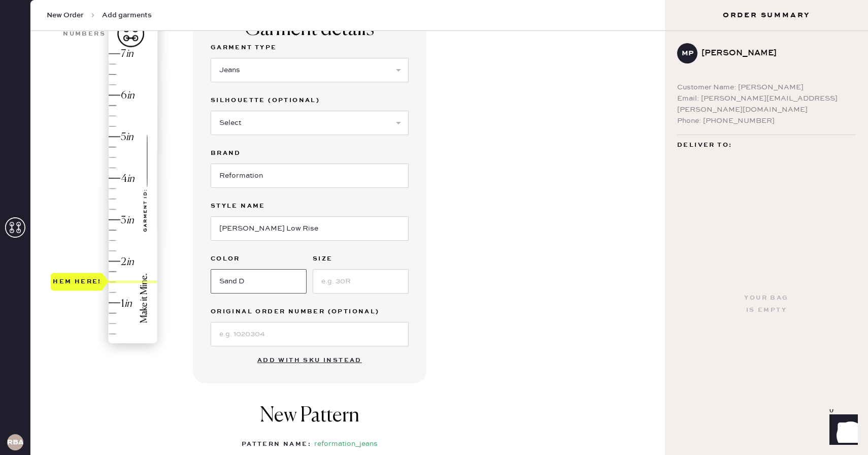 The width and height of the screenshot is (868, 455). Describe the element at coordinates (360, 281) in the screenshot. I see `input: e.g. 30R` at that location.